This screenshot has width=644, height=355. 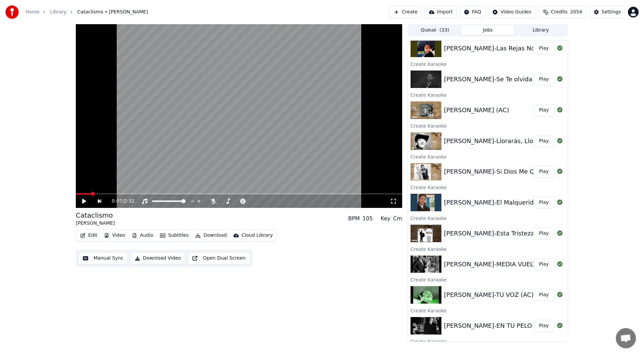 I want to click on button: Video, so click(x=114, y=235).